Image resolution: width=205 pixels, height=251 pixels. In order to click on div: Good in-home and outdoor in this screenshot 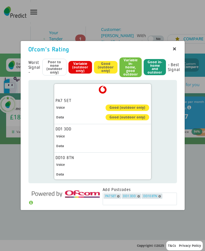, I will do `click(154, 67)`.